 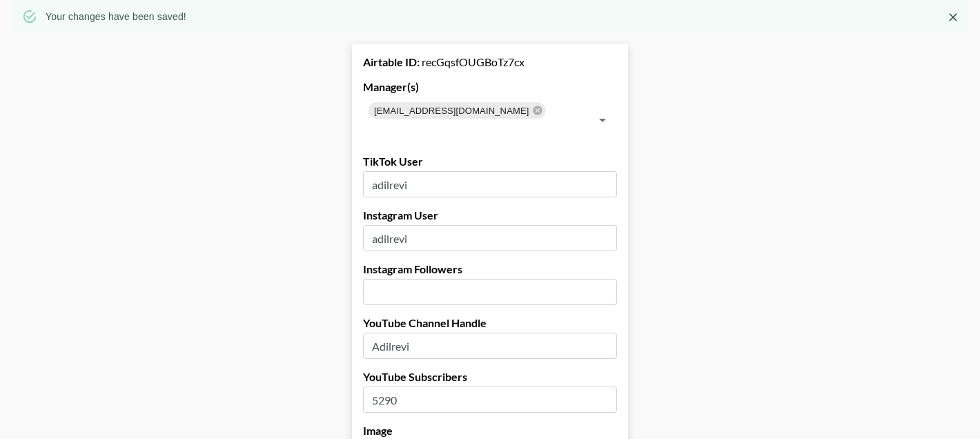 I want to click on label: YouTube Channel Handle, so click(x=490, y=323).